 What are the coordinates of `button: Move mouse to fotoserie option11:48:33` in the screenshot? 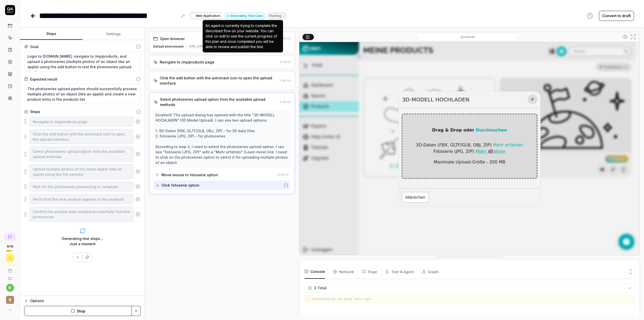 It's located at (222, 175).